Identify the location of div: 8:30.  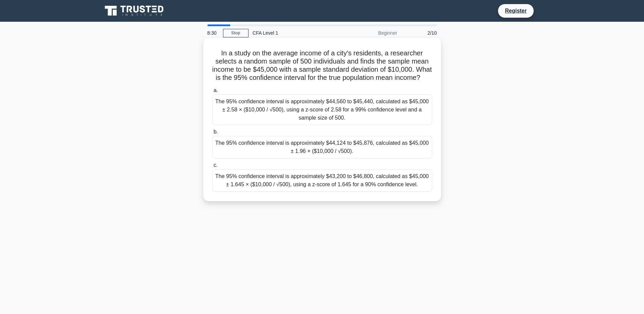
(213, 33).